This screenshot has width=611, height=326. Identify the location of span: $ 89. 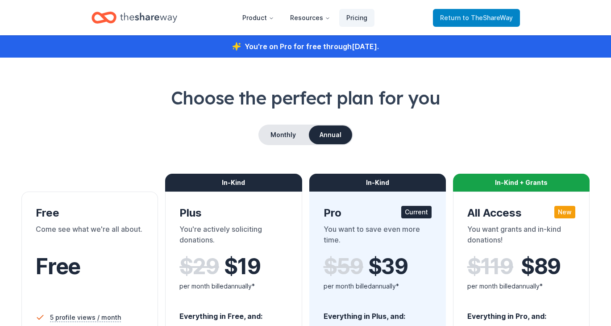
(541, 266).